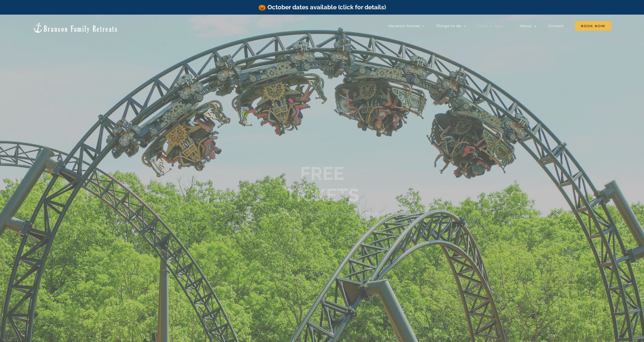  I want to click on nav: Main Menu, so click(499, 26).